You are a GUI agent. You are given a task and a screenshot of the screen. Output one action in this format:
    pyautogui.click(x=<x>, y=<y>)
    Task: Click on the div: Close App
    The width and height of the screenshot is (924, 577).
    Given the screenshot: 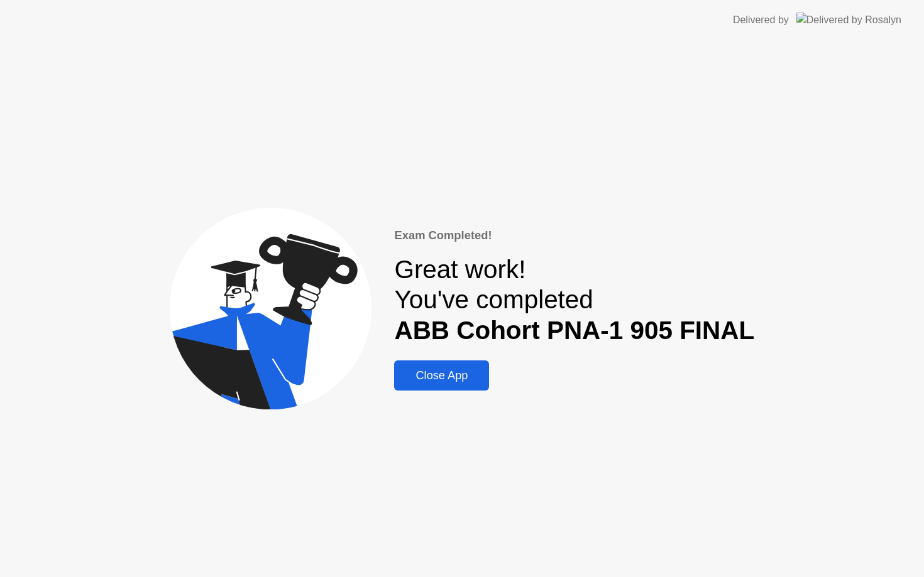 What is the action you would take?
    pyautogui.click(x=441, y=376)
    